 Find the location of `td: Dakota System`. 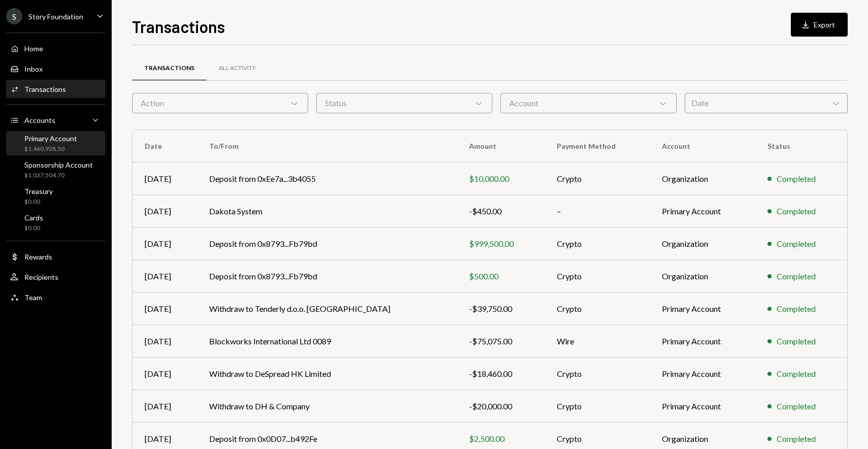

td: Dakota System is located at coordinates (327, 212).